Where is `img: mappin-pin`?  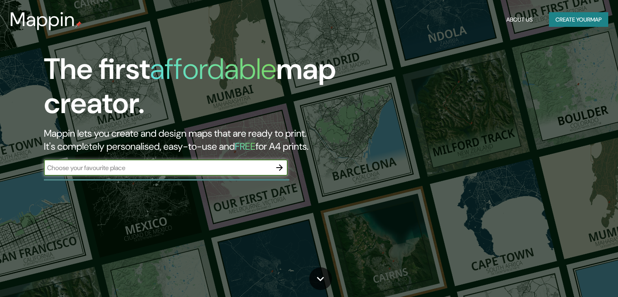
img: mappin-pin is located at coordinates (78, 24).